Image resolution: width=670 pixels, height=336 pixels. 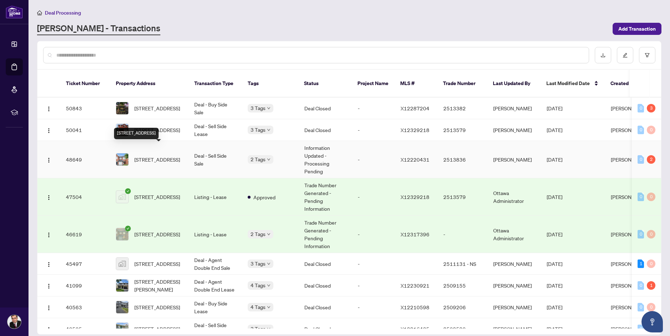 I want to click on span: Add Transaction, so click(x=637, y=29).